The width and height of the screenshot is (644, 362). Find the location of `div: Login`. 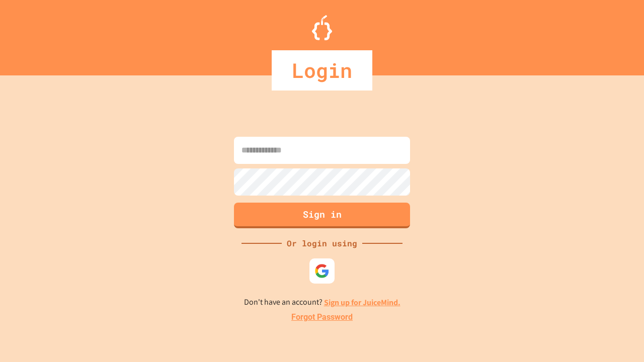

div: Login is located at coordinates (322, 70).